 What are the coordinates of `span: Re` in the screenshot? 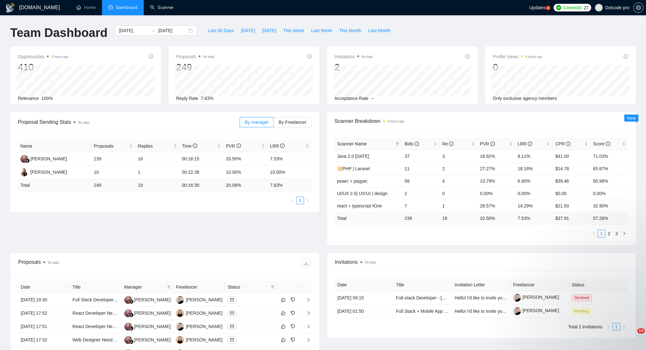 It's located at (448, 144).